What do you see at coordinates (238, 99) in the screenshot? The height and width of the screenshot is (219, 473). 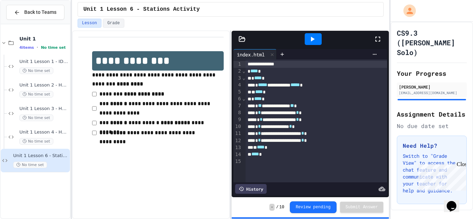 I see `div: 6` at bounding box center [238, 99].